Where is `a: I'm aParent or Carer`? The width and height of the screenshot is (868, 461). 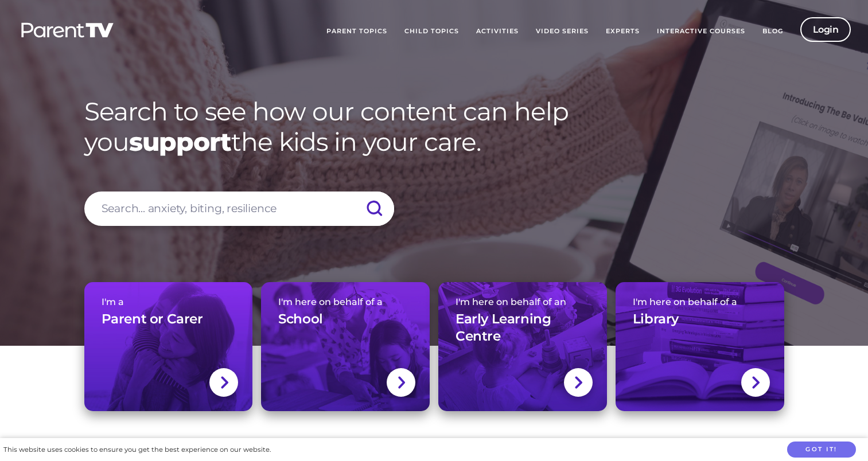 a: I'm aParent or Carer is located at coordinates (168, 347).